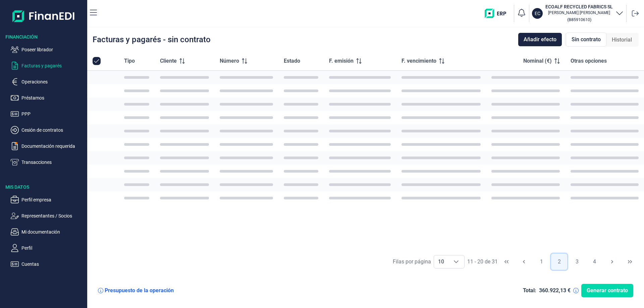  Describe the element at coordinates (53, 130) in the screenshot. I see `p: Cesión de contratos` at that location.